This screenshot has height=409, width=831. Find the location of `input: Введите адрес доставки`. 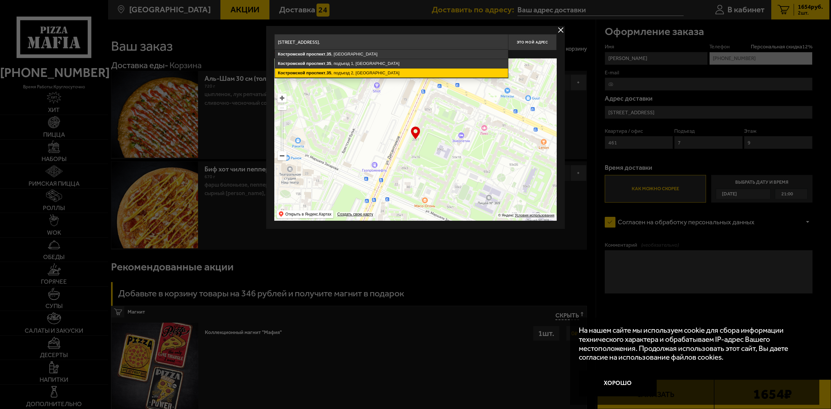

input: Введите адрес доставки is located at coordinates (391, 42).